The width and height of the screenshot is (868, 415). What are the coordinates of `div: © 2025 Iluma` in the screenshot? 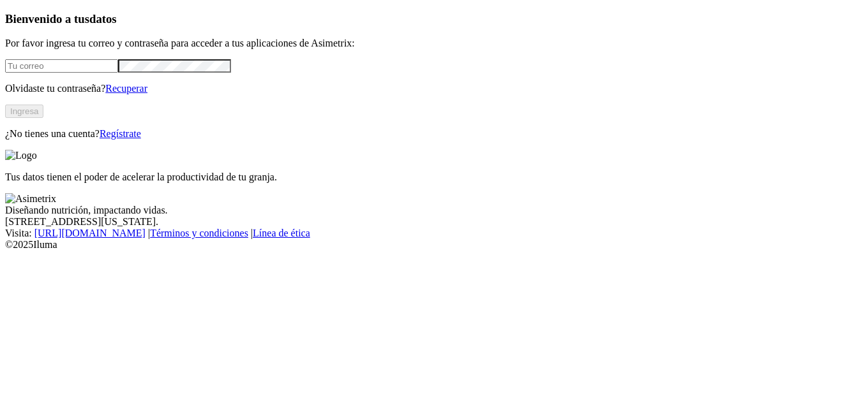 It's located at (434, 245).